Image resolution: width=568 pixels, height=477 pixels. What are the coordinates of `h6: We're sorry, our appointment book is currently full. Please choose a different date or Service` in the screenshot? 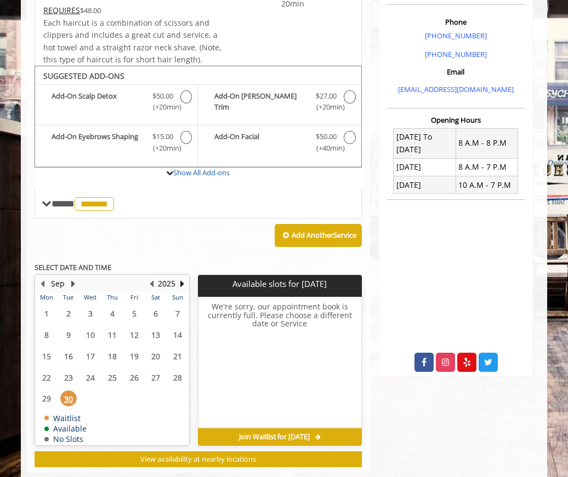 It's located at (279, 363).